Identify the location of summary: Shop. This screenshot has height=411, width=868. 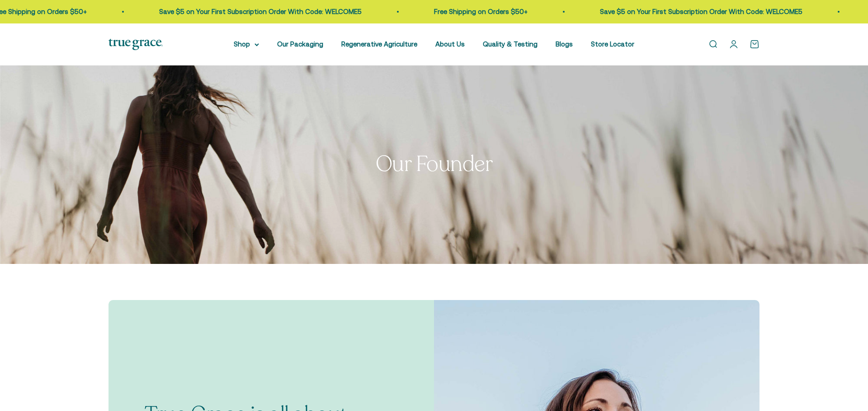
(246, 44).